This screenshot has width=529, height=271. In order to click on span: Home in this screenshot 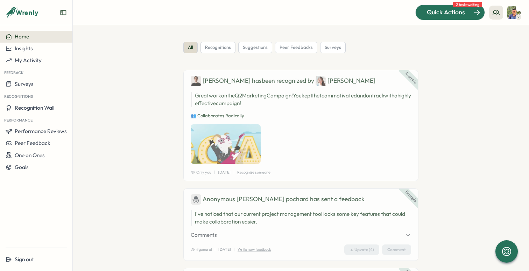, I will do `click(22, 36)`.